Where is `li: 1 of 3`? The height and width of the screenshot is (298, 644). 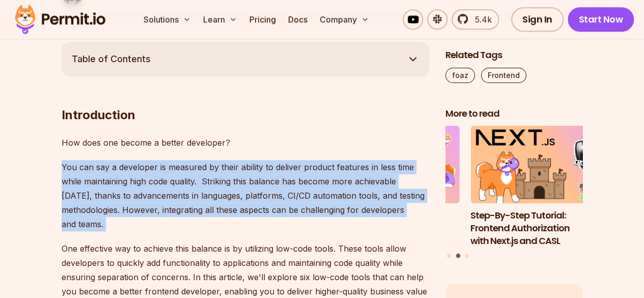
li: 1 of 3 is located at coordinates (391, 187).